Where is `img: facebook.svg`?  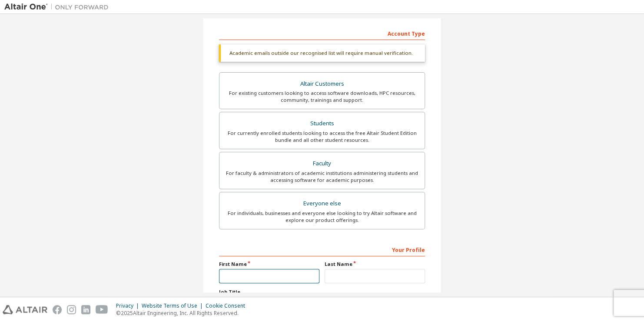
img: facebook.svg is located at coordinates (57, 309).